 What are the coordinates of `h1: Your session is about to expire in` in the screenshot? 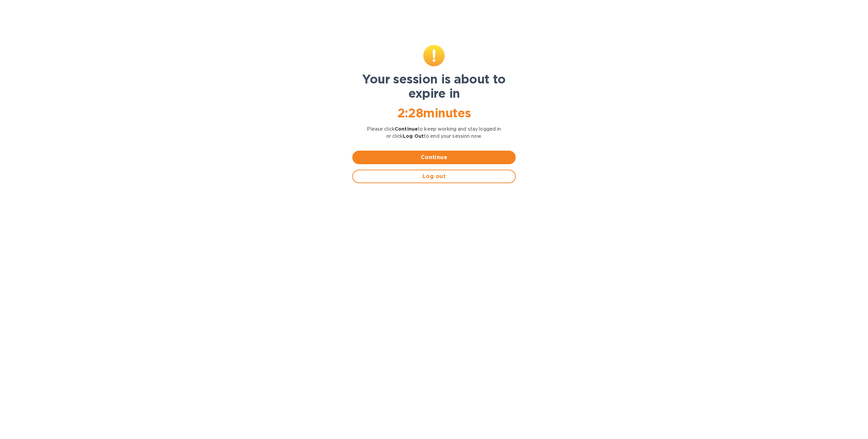 It's located at (434, 86).